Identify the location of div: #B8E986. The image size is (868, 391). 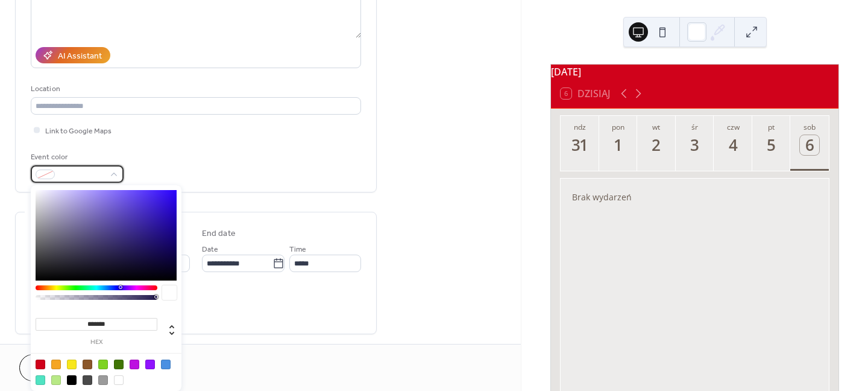
(56, 380).